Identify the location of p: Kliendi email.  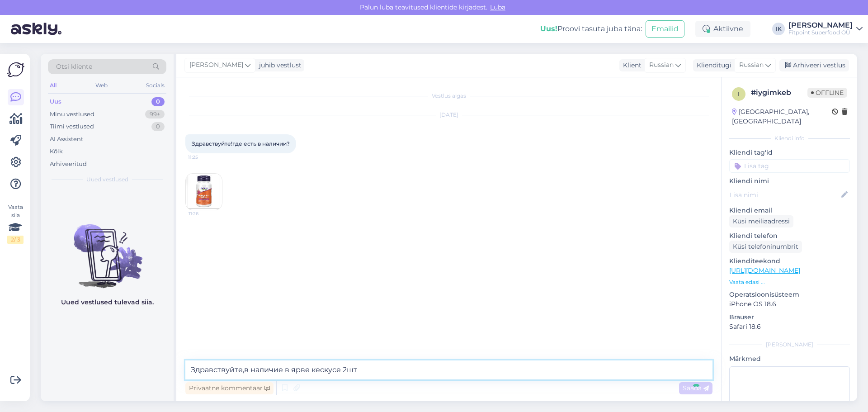
(789, 211).